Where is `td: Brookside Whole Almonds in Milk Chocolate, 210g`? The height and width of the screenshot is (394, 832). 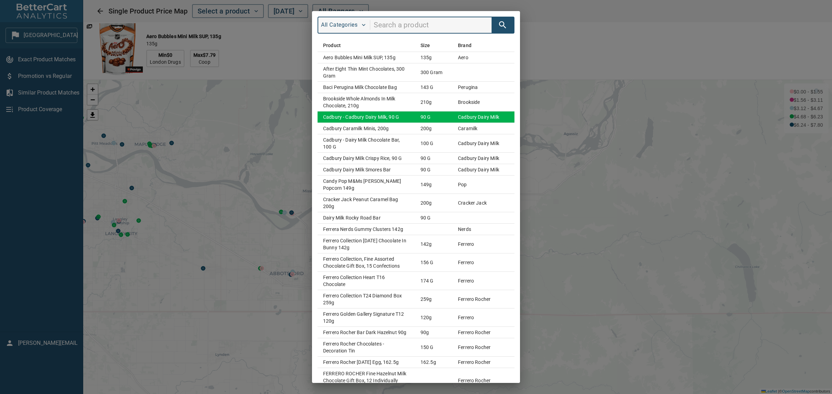 td: Brookside Whole Almonds in Milk Chocolate, 210g is located at coordinates (366, 102).